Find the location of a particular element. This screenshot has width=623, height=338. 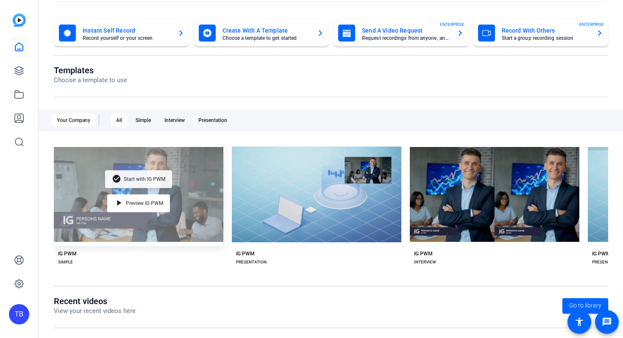

div: TB is located at coordinates (19, 314).